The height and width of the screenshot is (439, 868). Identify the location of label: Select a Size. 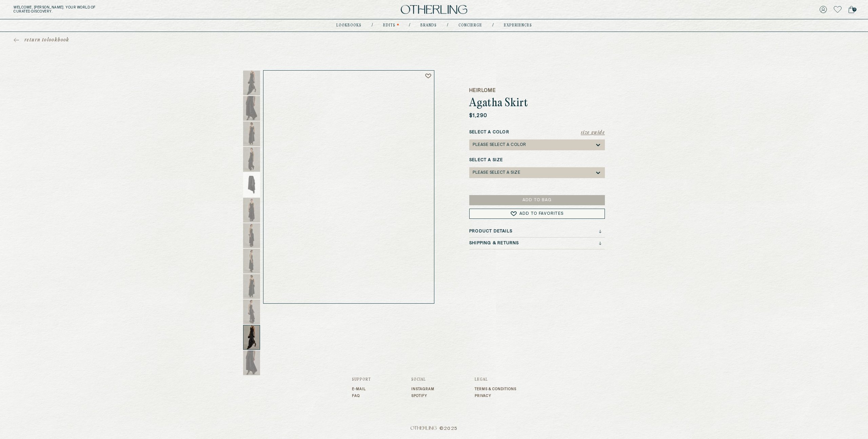
(537, 160).